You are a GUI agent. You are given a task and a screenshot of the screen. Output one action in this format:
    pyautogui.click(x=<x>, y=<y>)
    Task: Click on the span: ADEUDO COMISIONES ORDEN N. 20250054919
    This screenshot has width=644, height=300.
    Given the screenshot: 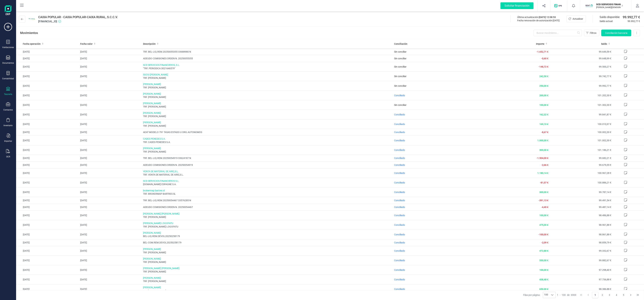 What is the action you would take?
    pyautogui.click(x=267, y=165)
    